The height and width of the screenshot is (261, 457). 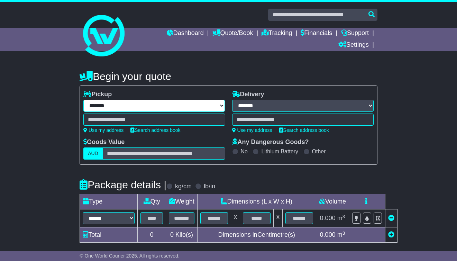 What do you see at coordinates (172, 235) in the screenshot?
I see `span: 0` at bounding box center [172, 235].